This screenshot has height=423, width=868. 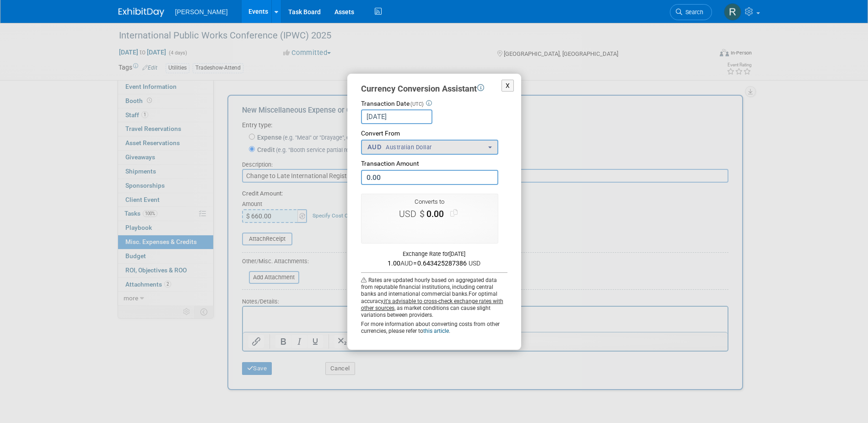 I want to click on span: Search, so click(x=693, y=12).